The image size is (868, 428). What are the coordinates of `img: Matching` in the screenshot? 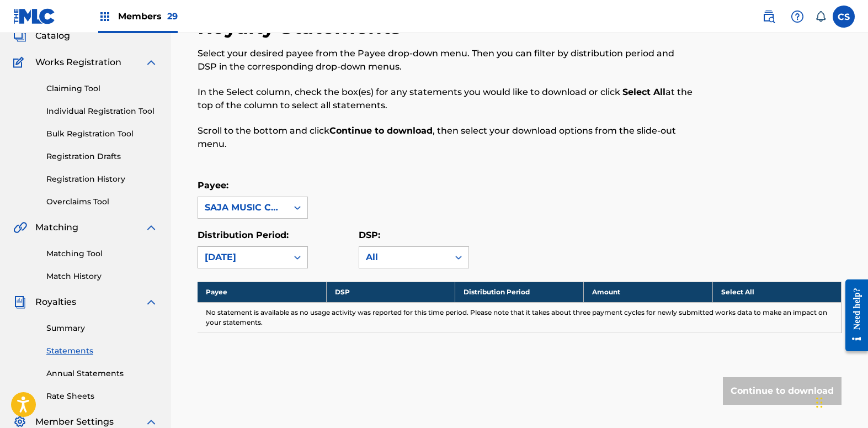 It's located at (20, 228).